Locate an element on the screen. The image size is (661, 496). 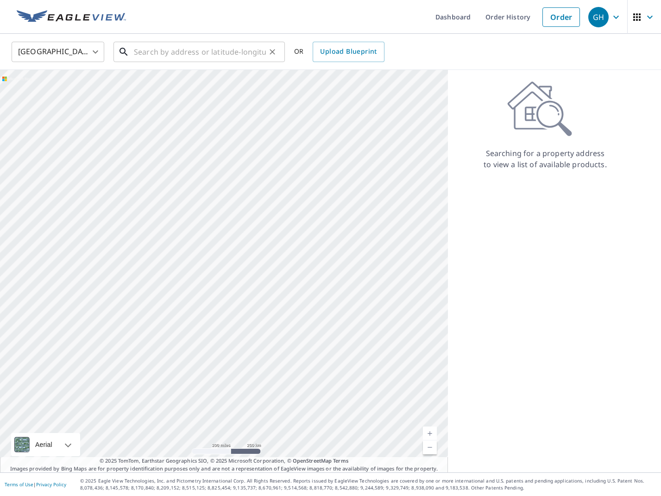
a: Terms of Use is located at coordinates (19, 484).